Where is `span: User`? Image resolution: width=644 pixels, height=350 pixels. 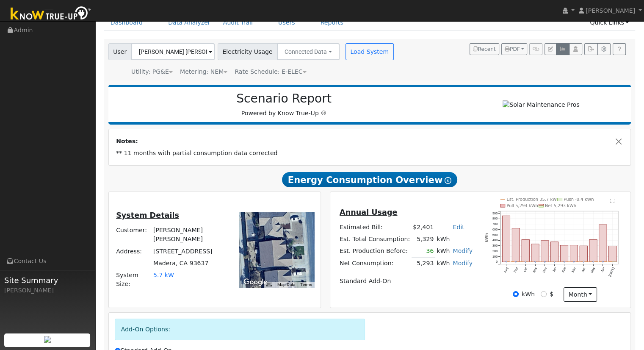 span: User is located at coordinates (120, 52).